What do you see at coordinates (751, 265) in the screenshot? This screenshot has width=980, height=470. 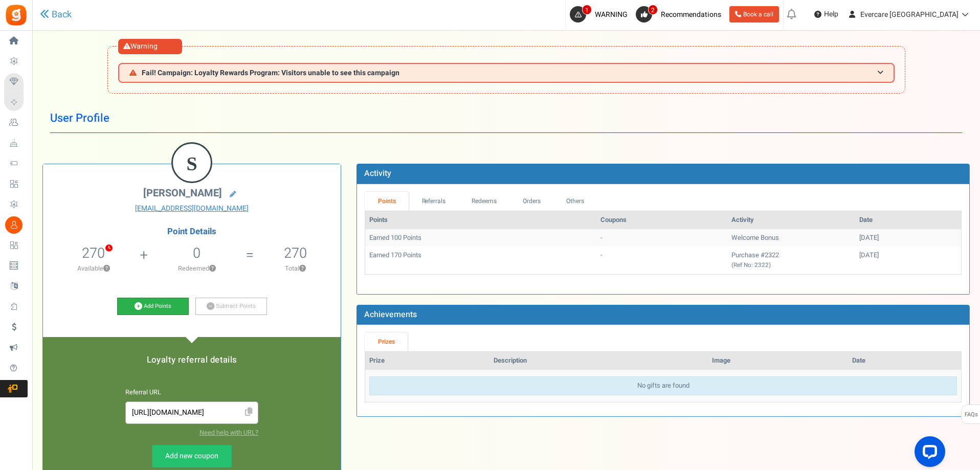 I see `small: (Ref No: 2322)` at bounding box center [751, 265].